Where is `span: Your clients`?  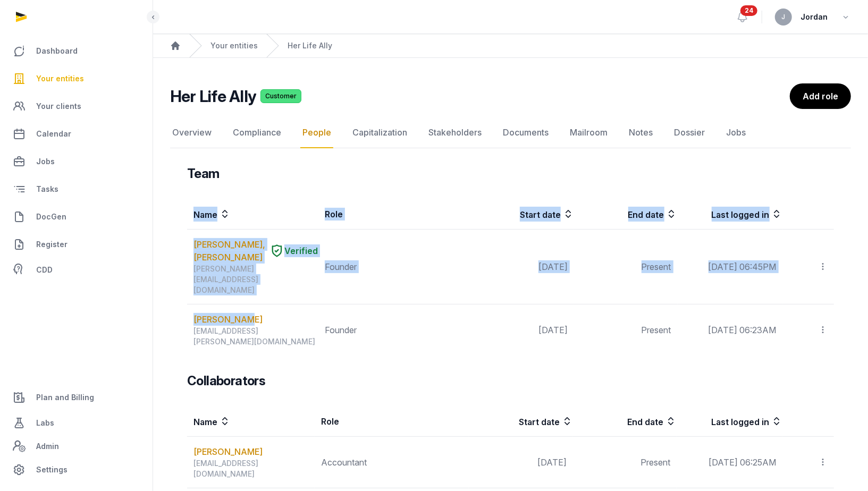
span: Your clients is located at coordinates (58, 106).